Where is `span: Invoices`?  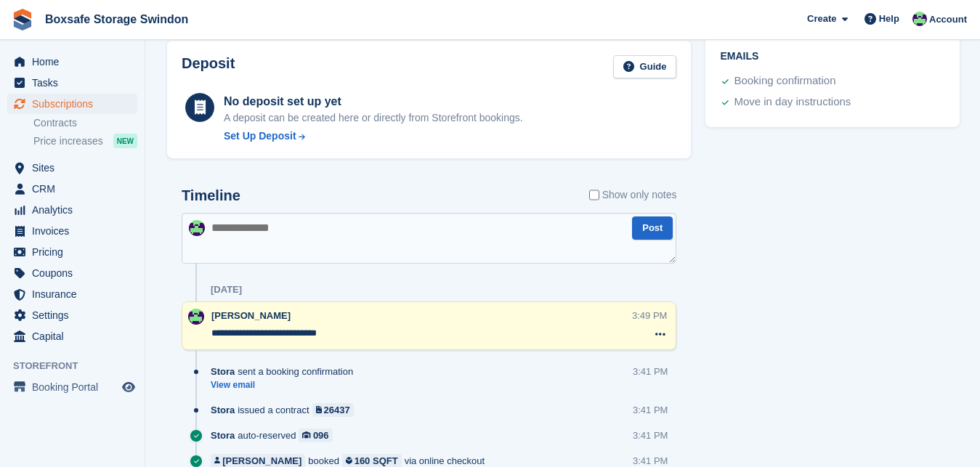
span: Invoices is located at coordinates (76, 231).